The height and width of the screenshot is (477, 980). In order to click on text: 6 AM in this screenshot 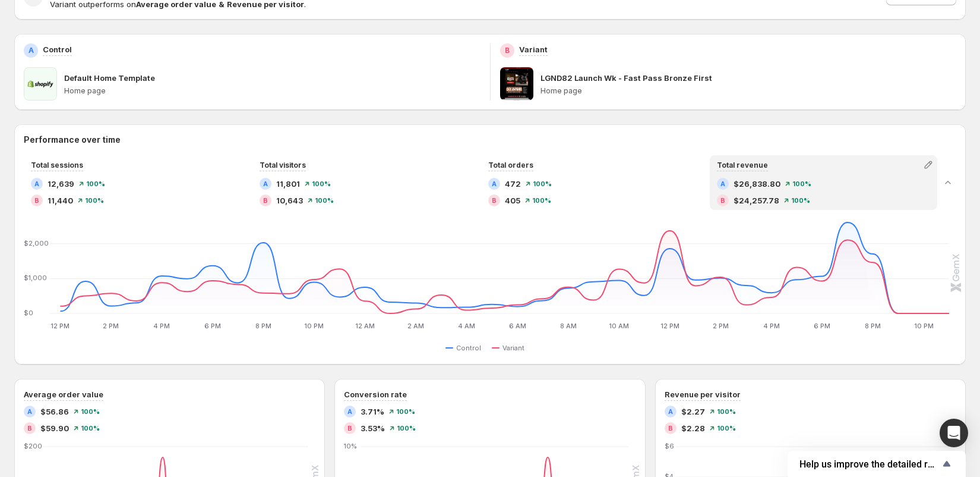, I will do `click(517, 326)`.